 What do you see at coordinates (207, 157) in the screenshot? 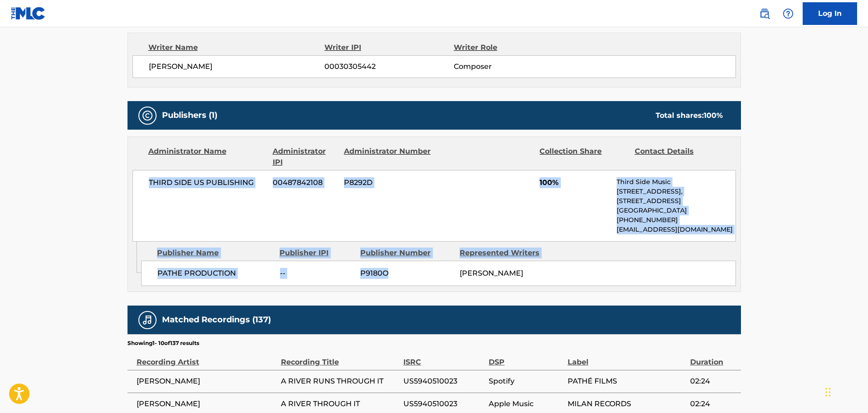
I see `div: Administrator Name` at bounding box center [207, 157].